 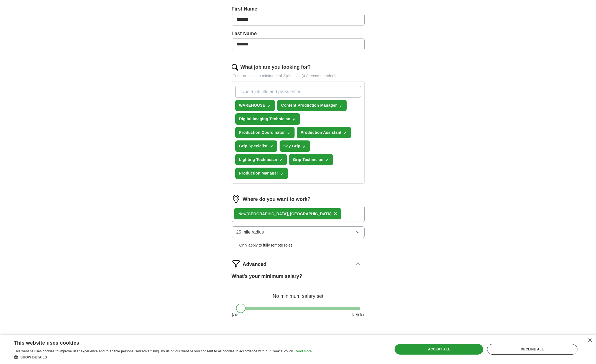 I want to click on span: Key Grip, so click(x=292, y=146).